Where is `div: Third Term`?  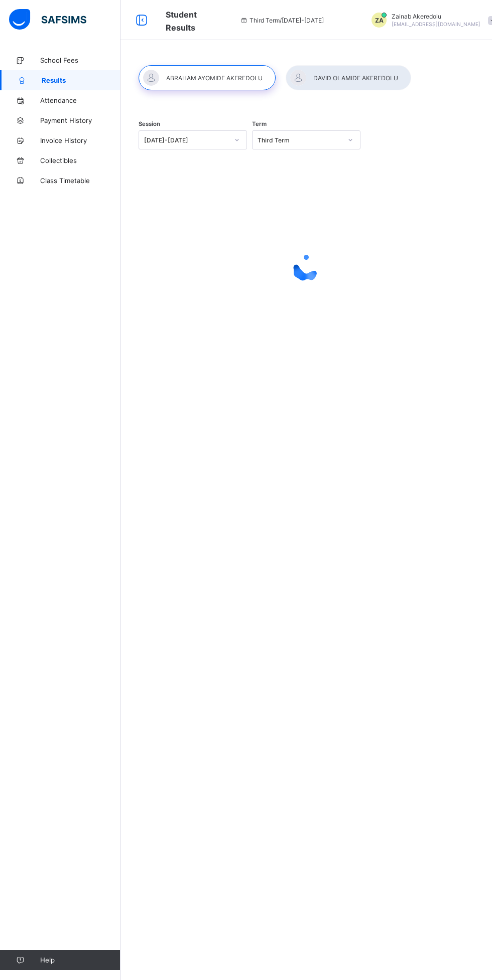 div: Third Term is located at coordinates (300, 140).